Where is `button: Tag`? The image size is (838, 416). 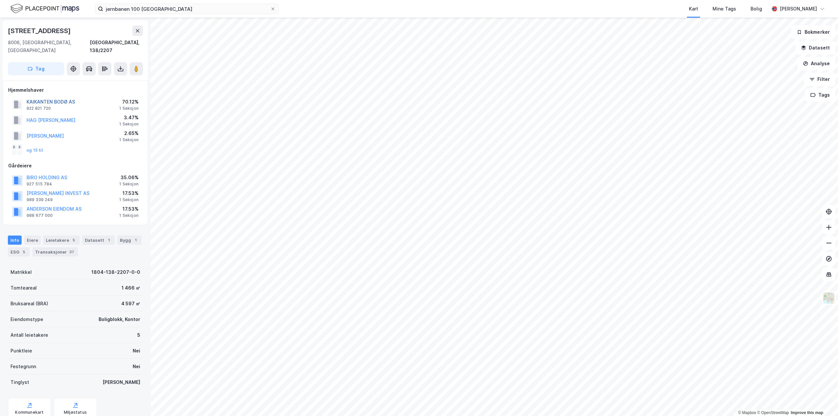 button: Tag is located at coordinates (36, 69).